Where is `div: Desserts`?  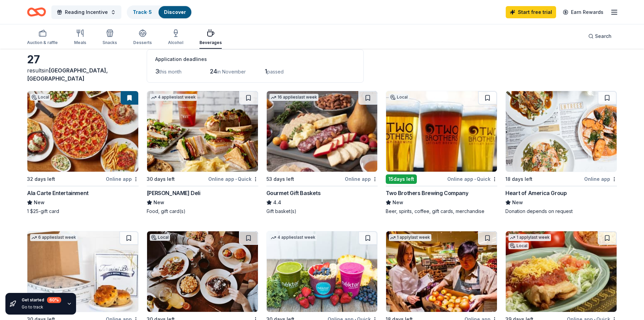
div: Desserts is located at coordinates (142, 43).